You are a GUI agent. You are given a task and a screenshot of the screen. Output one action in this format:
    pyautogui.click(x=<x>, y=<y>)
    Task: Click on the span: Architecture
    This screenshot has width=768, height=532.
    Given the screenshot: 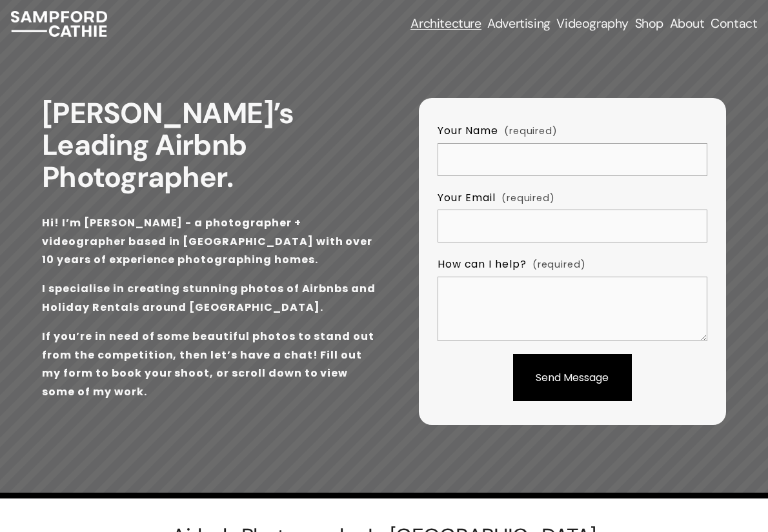 What is the action you would take?
    pyautogui.click(x=445, y=23)
    